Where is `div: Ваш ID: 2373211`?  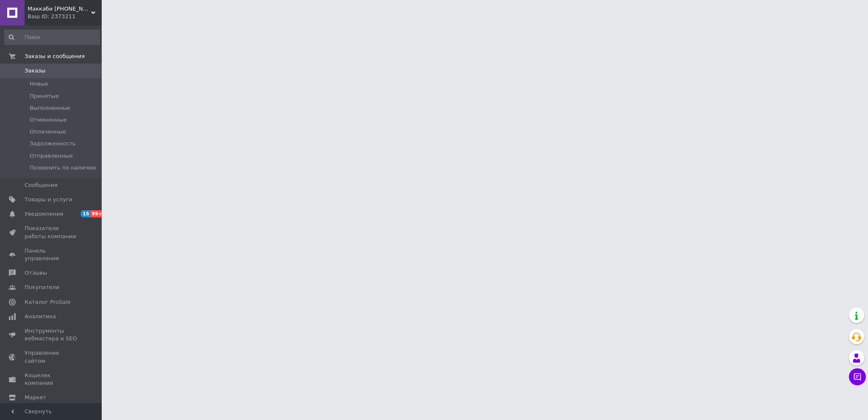
div: Ваш ID: 2373211 is located at coordinates (64, 17).